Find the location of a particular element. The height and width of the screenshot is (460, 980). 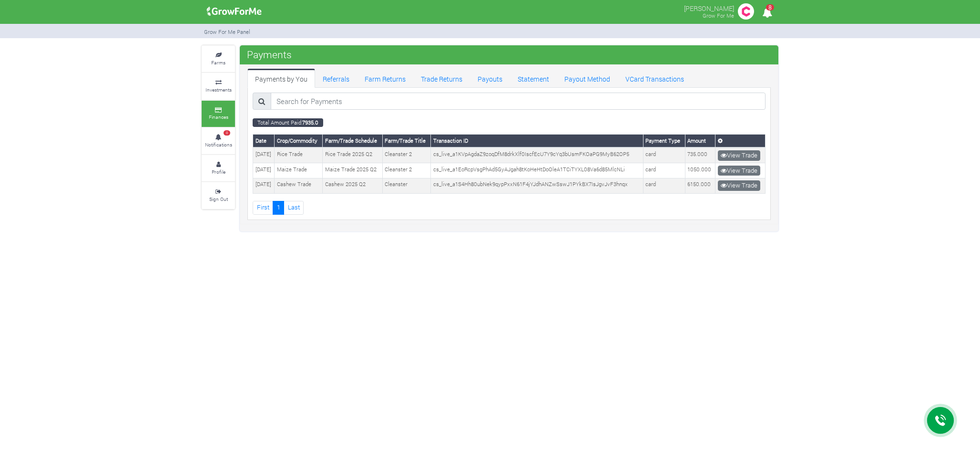

th: Farm/Trade Title is located at coordinates (407, 141).